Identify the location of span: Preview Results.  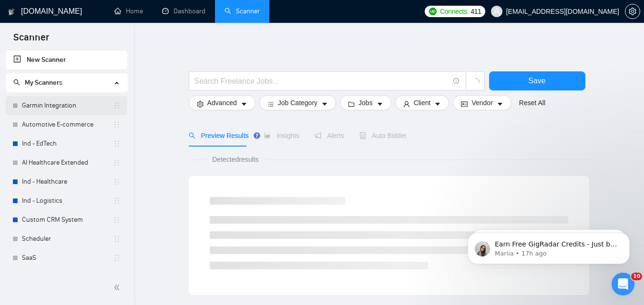
(219, 136).